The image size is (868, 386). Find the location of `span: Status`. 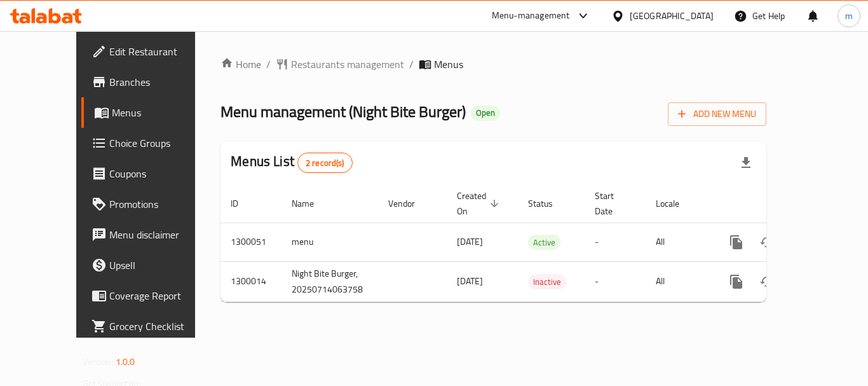

span: Status is located at coordinates (549, 204).